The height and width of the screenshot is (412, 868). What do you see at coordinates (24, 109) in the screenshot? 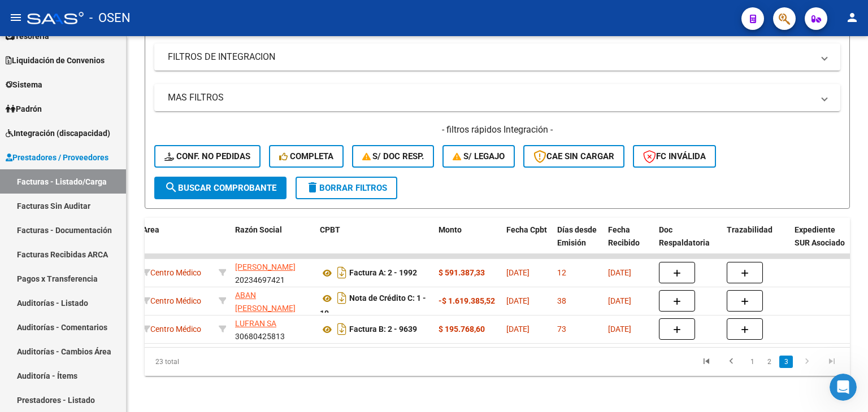
I see `span: Padrón` at bounding box center [24, 109].